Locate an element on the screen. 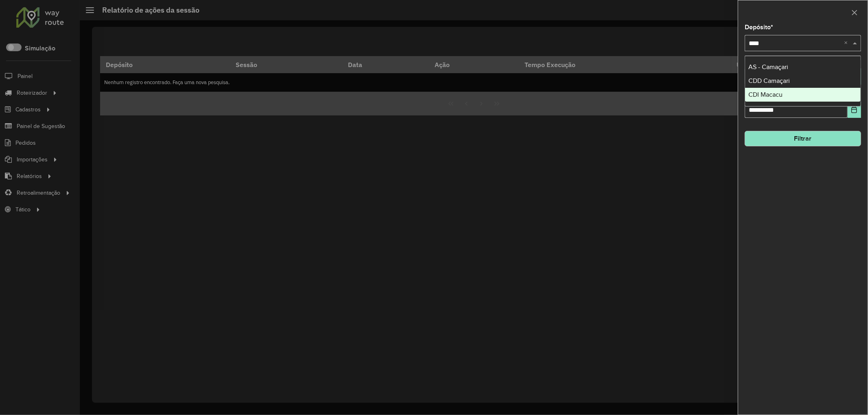 The image size is (868, 415). span: CDI Macacu is located at coordinates (765, 94).